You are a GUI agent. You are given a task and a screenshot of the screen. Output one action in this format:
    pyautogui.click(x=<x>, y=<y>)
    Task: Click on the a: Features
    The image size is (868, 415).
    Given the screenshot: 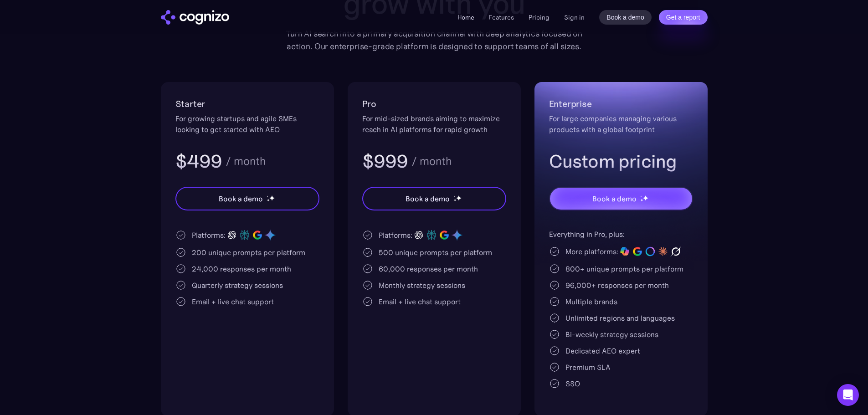 What is the action you would take?
    pyautogui.click(x=501, y=17)
    